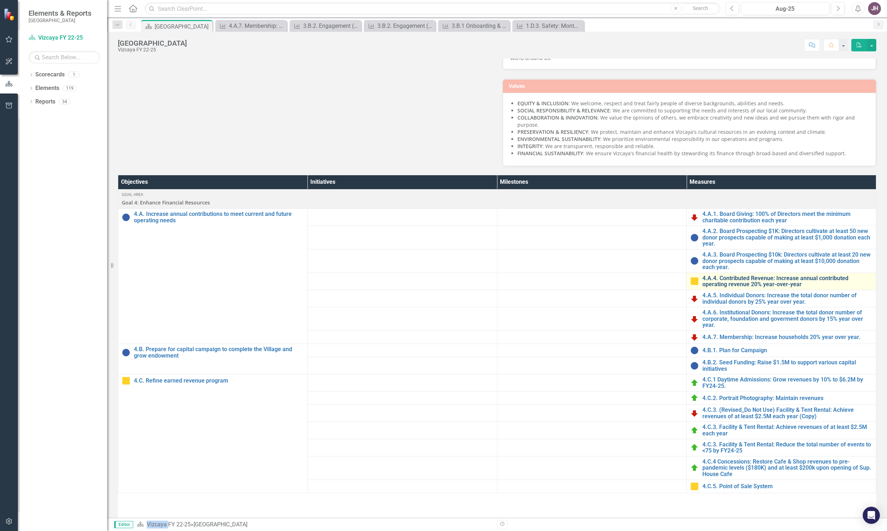  What do you see at coordinates (875, 9) in the screenshot?
I see `button: JH` at bounding box center [875, 9].